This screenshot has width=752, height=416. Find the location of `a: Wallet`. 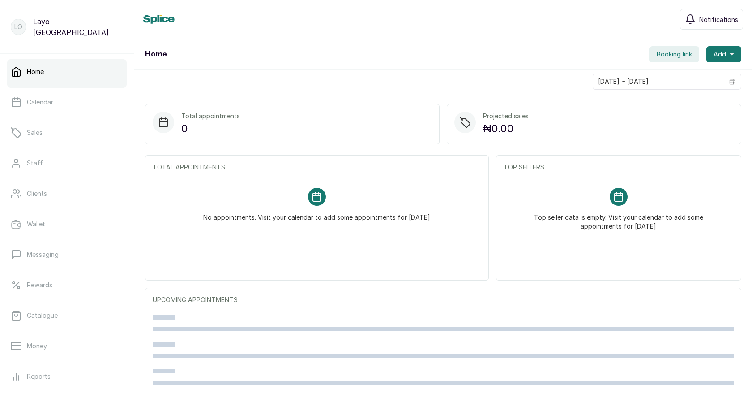

a: Wallet is located at coordinates (67, 224).